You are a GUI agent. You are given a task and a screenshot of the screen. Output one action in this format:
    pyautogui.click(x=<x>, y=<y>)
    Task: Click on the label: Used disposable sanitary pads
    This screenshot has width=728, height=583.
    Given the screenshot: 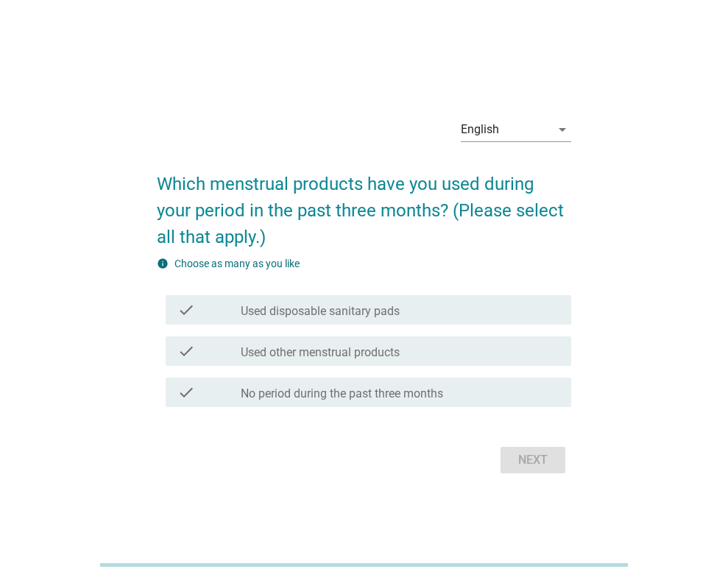 What is the action you would take?
    pyautogui.click(x=320, y=311)
    